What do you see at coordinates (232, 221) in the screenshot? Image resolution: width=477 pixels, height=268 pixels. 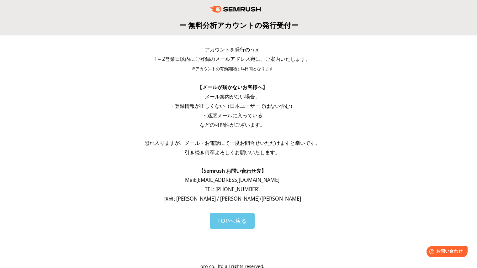 I see `a: TOPへ戻る` at bounding box center [232, 221].